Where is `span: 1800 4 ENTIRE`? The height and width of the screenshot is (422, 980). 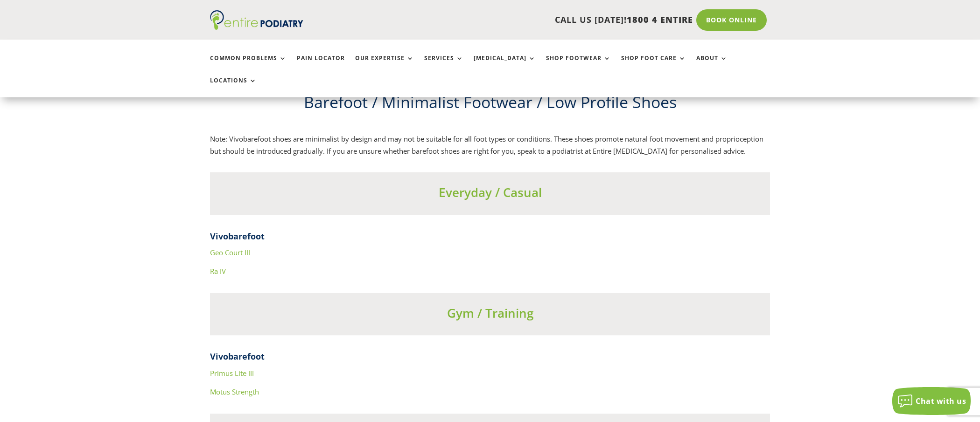 span: 1800 4 ENTIRE is located at coordinates (659, 20).